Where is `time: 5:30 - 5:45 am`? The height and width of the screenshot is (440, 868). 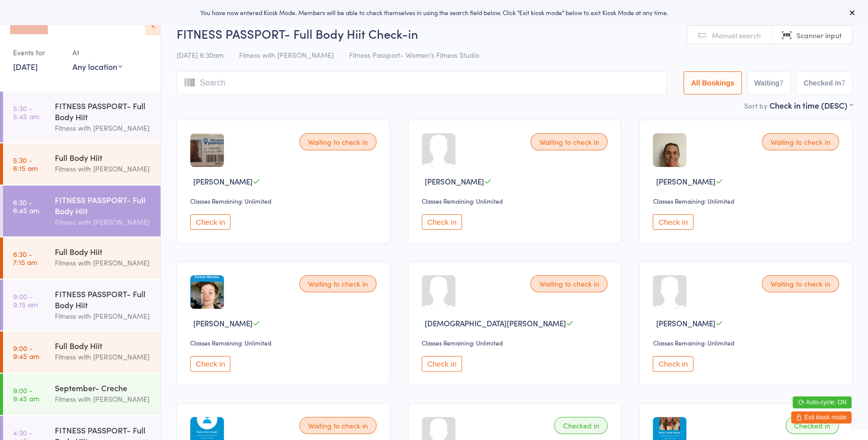 time: 5:30 - 5:45 am is located at coordinates (26, 112).